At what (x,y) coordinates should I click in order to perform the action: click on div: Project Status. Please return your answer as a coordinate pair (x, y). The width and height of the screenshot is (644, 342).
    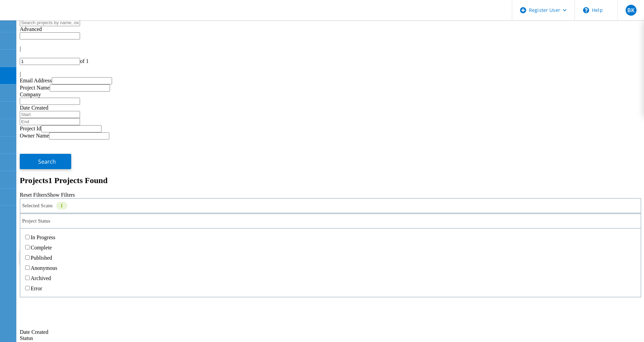
    Looking at the image, I should click on (330, 221).